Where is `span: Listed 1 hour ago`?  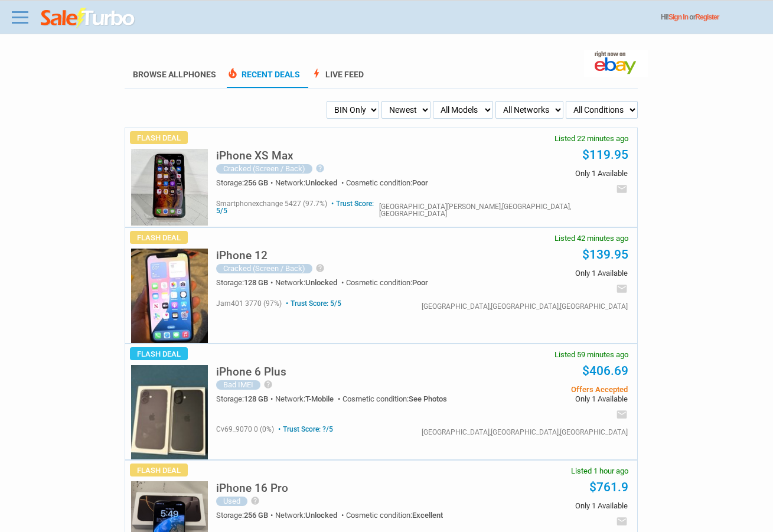
span: Listed 1 hour ago is located at coordinates (600, 471).